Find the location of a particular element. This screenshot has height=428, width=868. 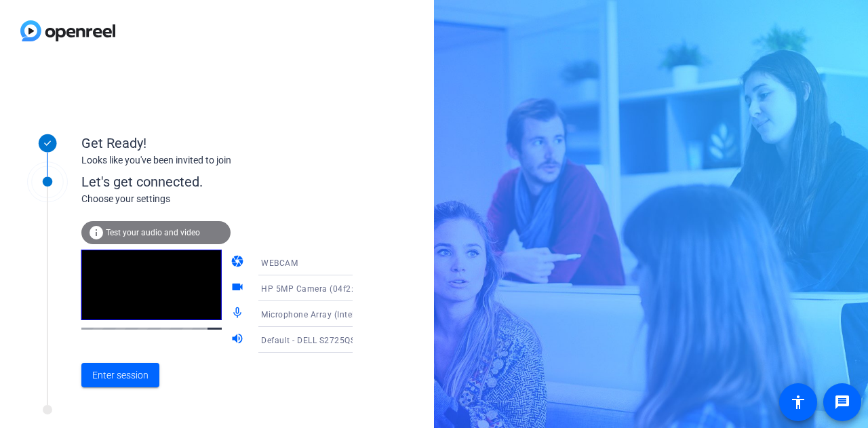

mat-icon: info is located at coordinates (97, 232).